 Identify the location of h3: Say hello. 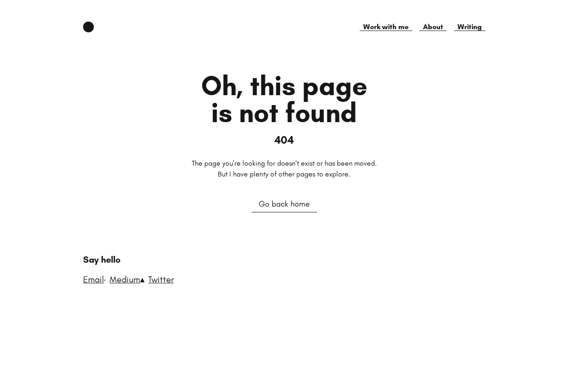
(284, 259).